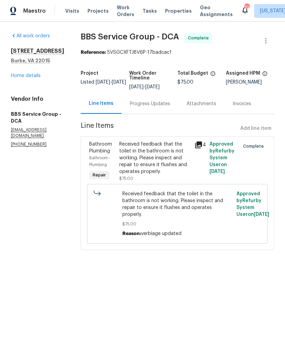 The width and height of the screenshot is (285, 358). Describe the element at coordinates (162, 233) in the screenshot. I see `span: verbiage updated` at that location.